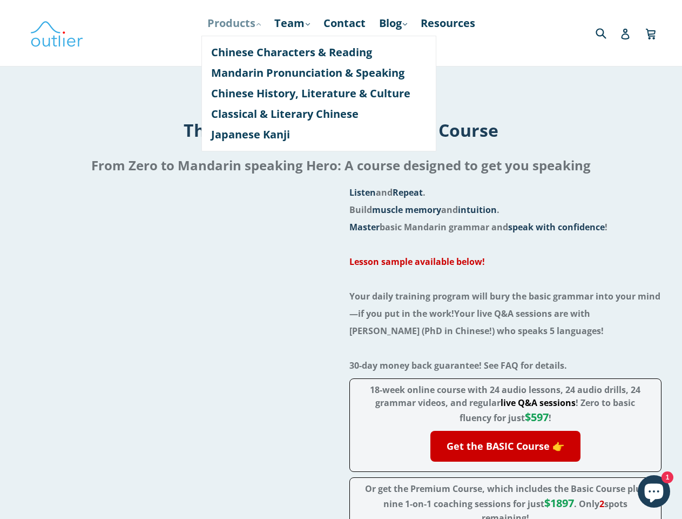  What do you see at coordinates (292, 23) in the screenshot?
I see `a: Team` at bounding box center [292, 23].